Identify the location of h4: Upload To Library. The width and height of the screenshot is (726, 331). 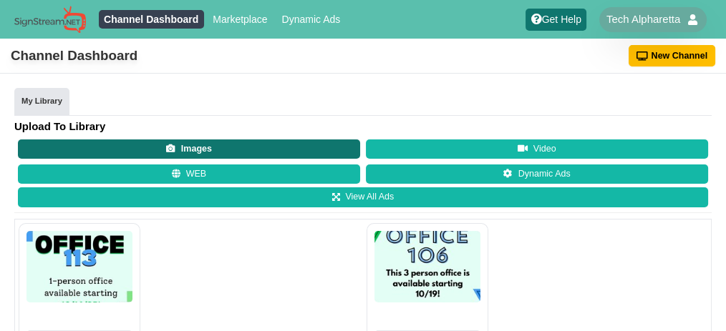
(363, 127).